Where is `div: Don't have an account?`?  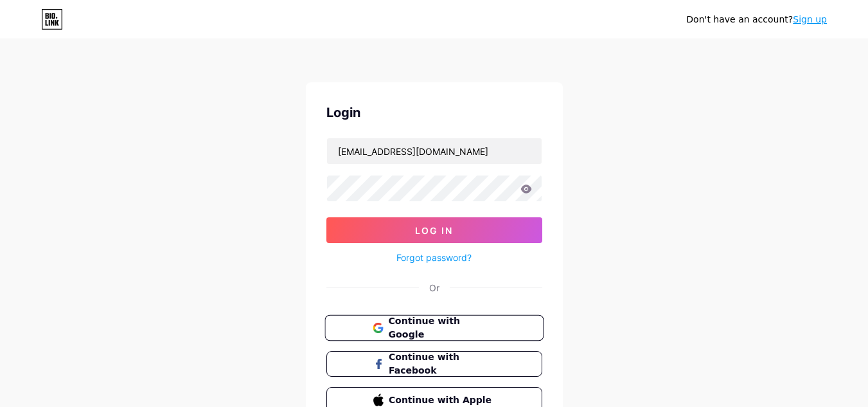 div: Don't have an account? is located at coordinates (757, 20).